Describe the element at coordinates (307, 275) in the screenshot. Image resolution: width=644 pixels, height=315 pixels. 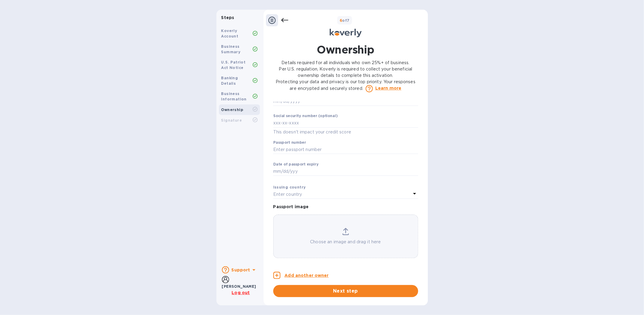
I see `p: Add another owner` at that location.